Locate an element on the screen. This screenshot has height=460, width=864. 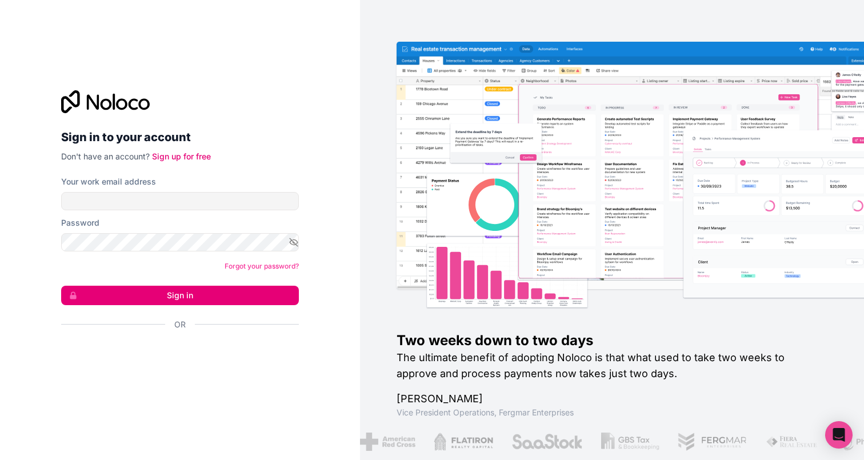
h2: Sign in to your account is located at coordinates (180, 137).